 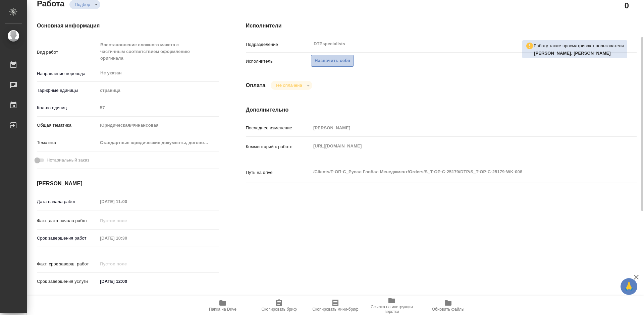 What do you see at coordinates (442, 110) in the screenshot?
I see `h4: Дополнительно` at bounding box center [442, 110].